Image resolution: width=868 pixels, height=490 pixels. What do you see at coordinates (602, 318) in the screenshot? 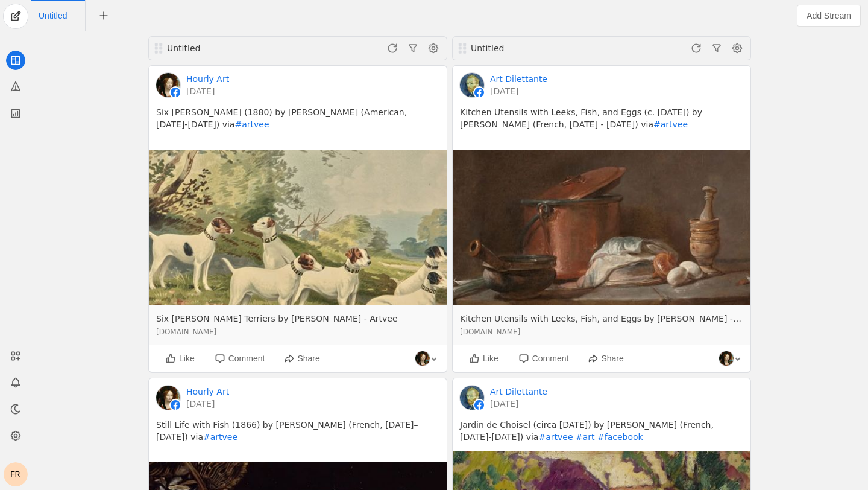
I see `span: Kitchen Utensils with Leeks, Fish, and Eggs by Jean Siméon Chardin - Artvee` at bounding box center [602, 318].